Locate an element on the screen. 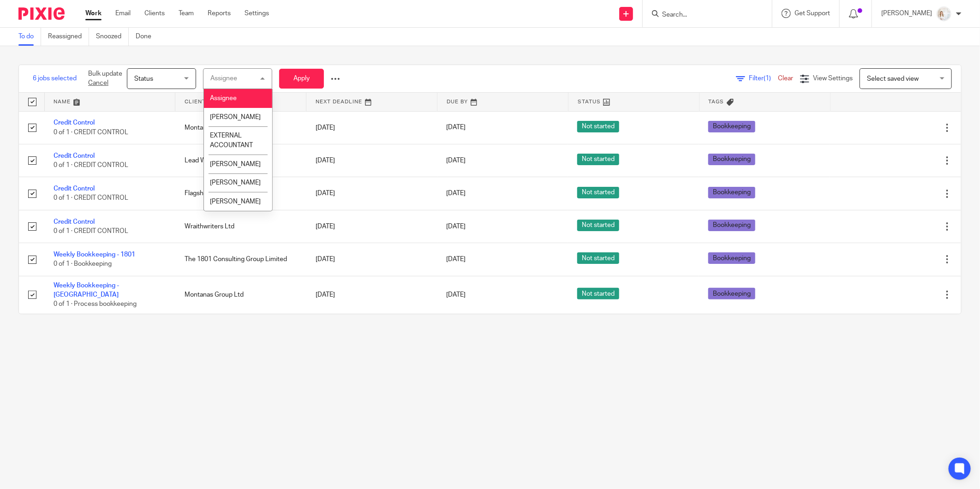  span: 6 jobs selected is located at coordinates (54, 78).